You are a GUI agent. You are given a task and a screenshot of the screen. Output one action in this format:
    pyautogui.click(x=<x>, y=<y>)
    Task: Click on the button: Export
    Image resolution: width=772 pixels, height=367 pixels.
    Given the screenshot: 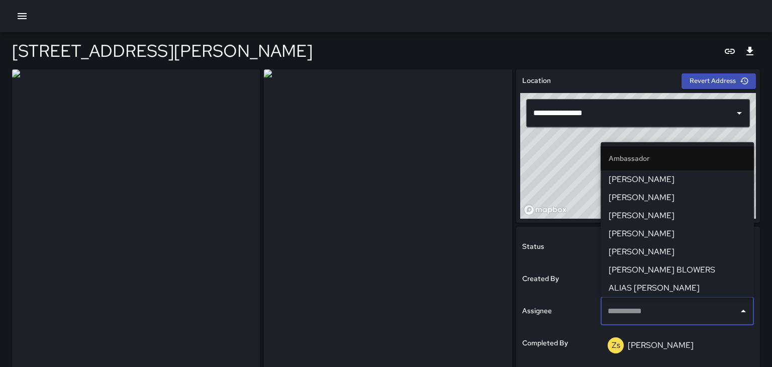 What is the action you would take?
    pyautogui.click(x=750, y=51)
    